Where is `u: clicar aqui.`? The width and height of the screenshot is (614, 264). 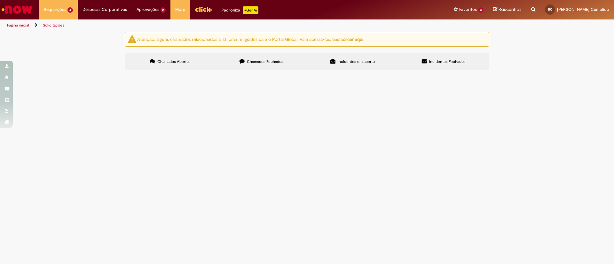
u: clicar aqui. is located at coordinates (353, 39).